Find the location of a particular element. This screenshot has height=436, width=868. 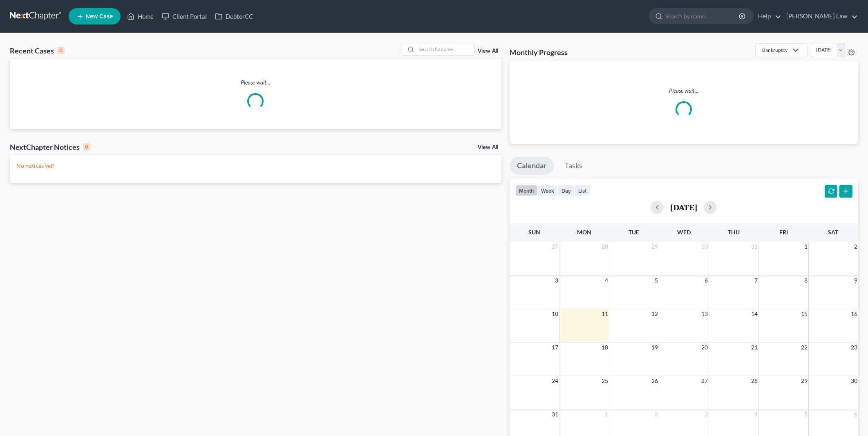

span: New Case is located at coordinates (99, 17).